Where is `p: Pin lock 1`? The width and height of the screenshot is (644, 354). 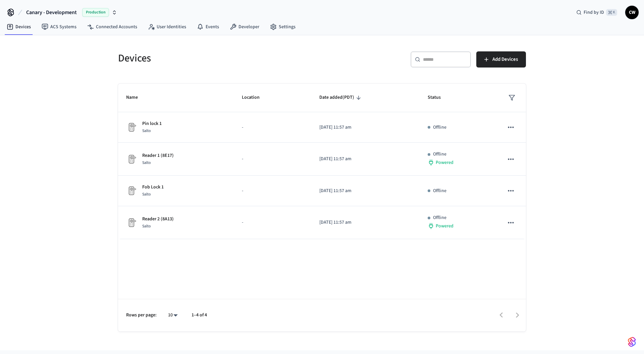
p: Pin lock 1 is located at coordinates (152, 124).